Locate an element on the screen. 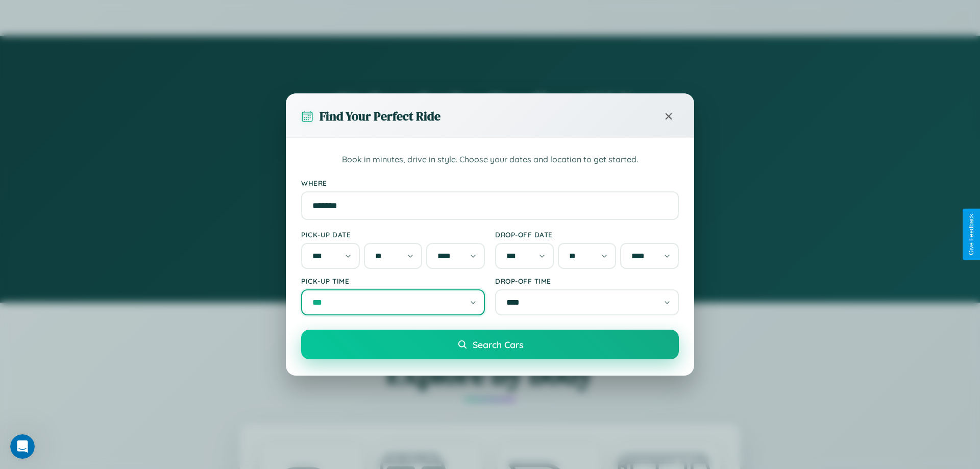 This screenshot has height=469, width=980. button: Search Cars is located at coordinates (490, 344).